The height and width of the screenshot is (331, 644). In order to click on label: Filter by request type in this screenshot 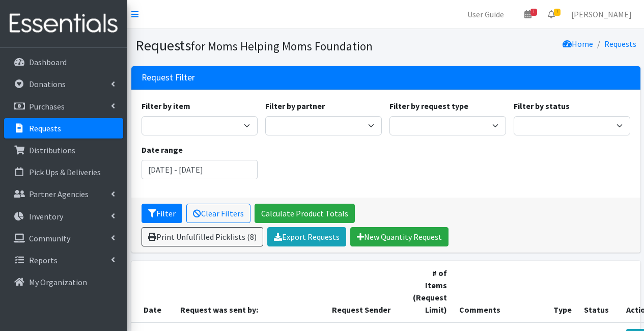, I will do `click(429, 106)`.